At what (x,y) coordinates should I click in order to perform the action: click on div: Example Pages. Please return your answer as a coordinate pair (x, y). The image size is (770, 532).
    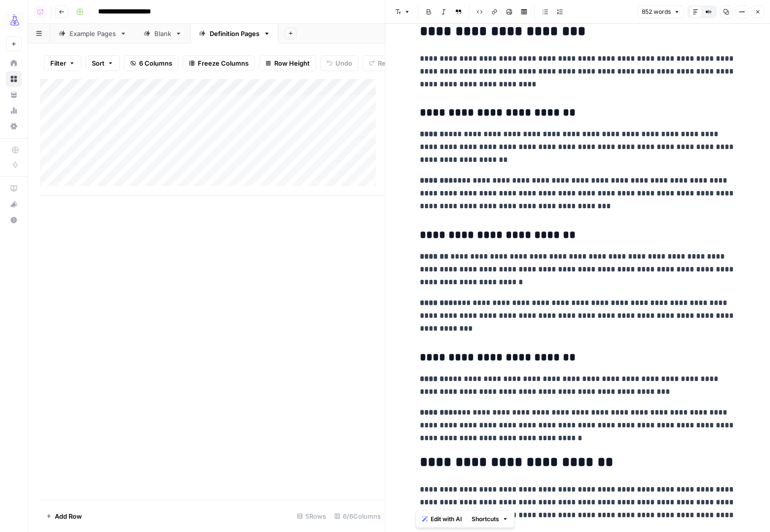
    Looking at the image, I should click on (92, 34).